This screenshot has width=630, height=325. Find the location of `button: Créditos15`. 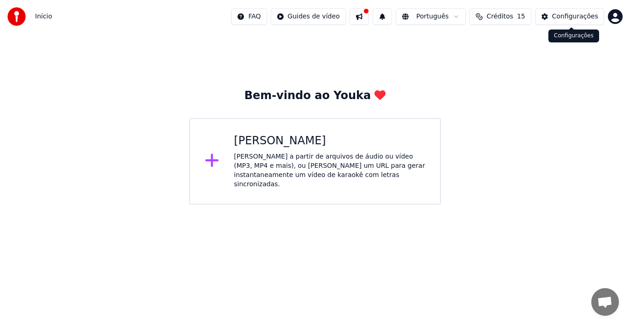

button: Créditos15 is located at coordinates (500, 17).